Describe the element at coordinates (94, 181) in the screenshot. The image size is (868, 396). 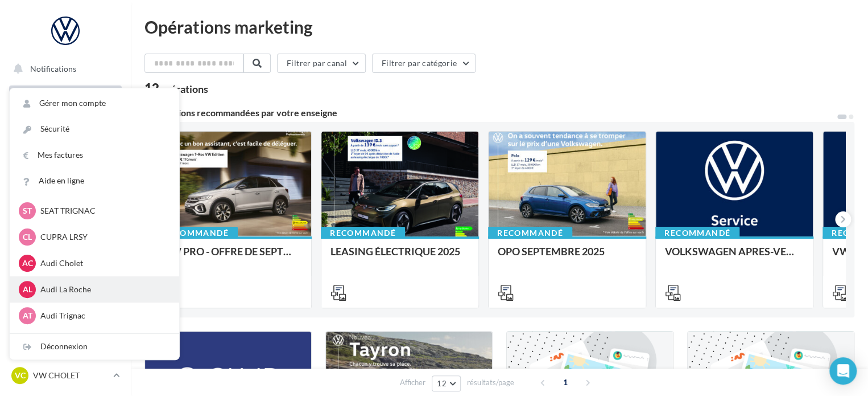
I see `a: Aide en ligne` at that location.